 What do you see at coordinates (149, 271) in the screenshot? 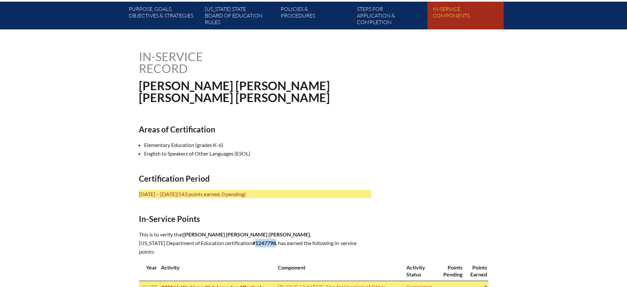
I see `th: Year` at bounding box center [149, 271].